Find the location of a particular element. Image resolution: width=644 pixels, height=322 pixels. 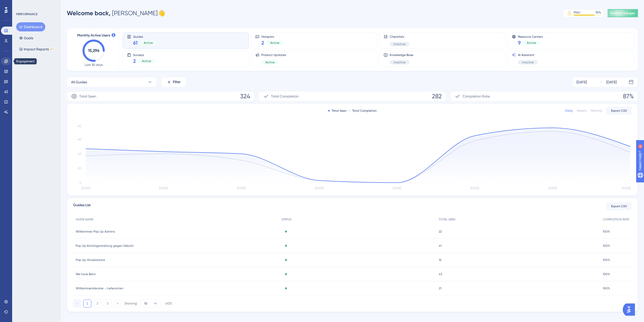

div: Monthly is located at coordinates (597, 110).